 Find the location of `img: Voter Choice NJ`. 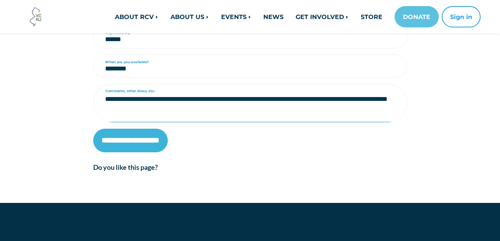

img: Voter Choice NJ is located at coordinates (36, 17).